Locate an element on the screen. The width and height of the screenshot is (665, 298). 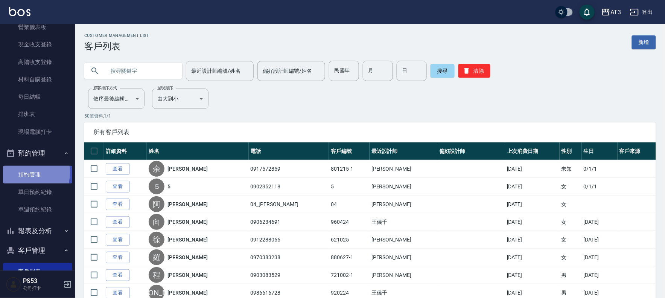
th: 詳細資料 is located at coordinates (125, 151).